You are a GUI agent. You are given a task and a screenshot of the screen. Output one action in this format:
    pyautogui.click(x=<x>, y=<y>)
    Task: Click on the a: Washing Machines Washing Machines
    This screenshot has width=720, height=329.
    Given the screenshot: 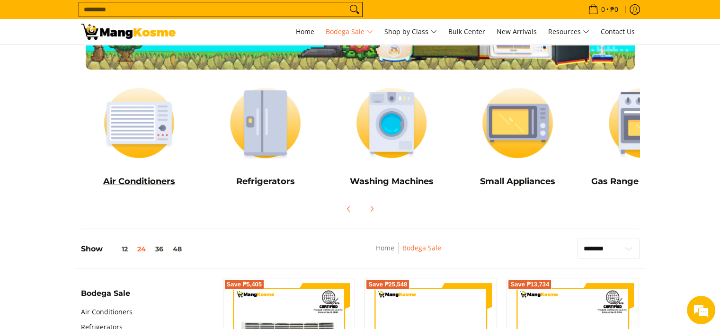 What is the action you would take?
    pyautogui.click(x=392, y=136)
    